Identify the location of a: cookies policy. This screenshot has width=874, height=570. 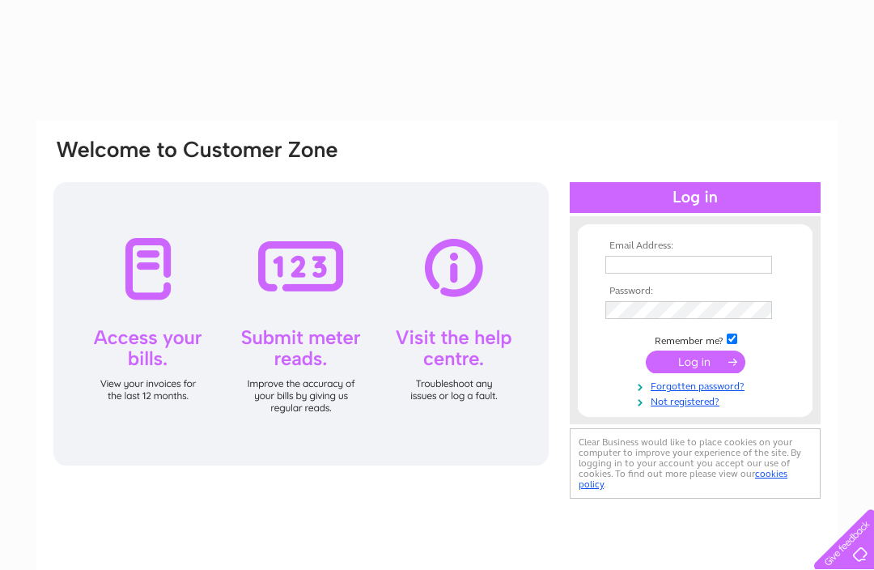
(683, 478).